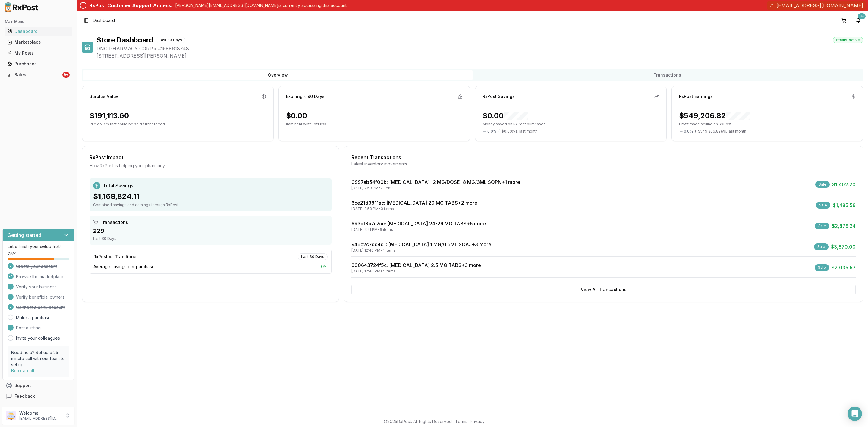 Image resolution: width=868 pixels, height=427 pixels. I want to click on button: 9+, so click(858, 21).